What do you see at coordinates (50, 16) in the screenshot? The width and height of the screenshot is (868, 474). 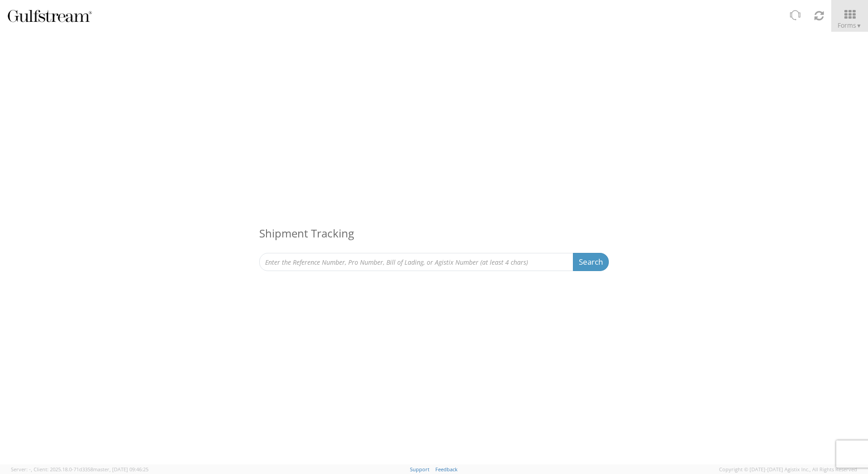 I see `img: gulfstream-logo-030f482cb65ec2084a9d.png` at bounding box center [50, 16].